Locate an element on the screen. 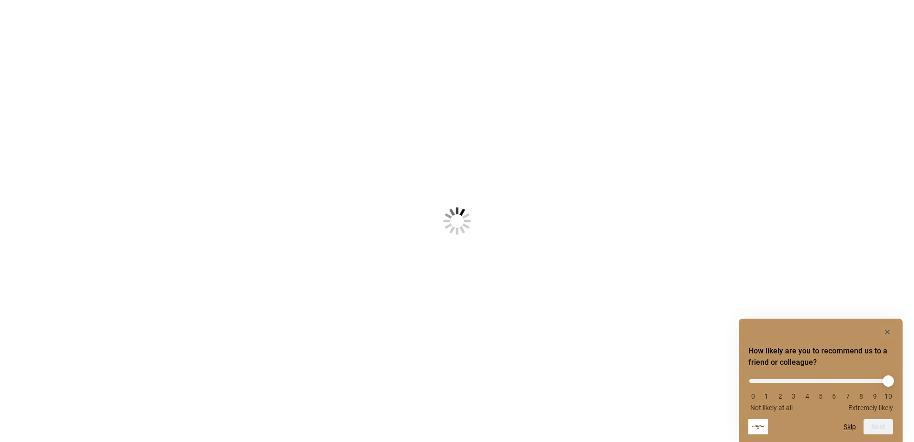 Image resolution: width=914 pixels, height=442 pixels. span: Not likely at all is located at coordinates (771, 407).